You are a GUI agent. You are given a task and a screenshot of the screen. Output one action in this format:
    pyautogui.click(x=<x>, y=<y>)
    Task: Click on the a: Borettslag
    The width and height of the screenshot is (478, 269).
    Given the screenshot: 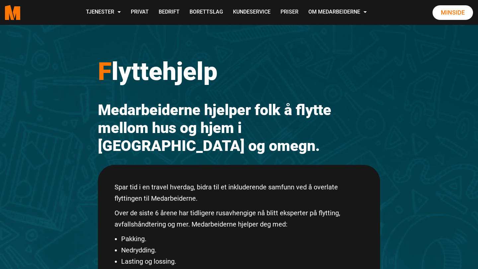 What is the action you would take?
    pyautogui.click(x=206, y=12)
    